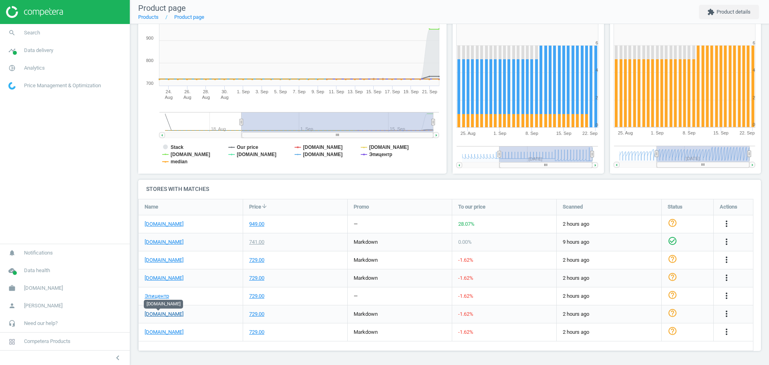  Describe the element at coordinates (150, 38) in the screenshot. I see `text: 900` at that location.